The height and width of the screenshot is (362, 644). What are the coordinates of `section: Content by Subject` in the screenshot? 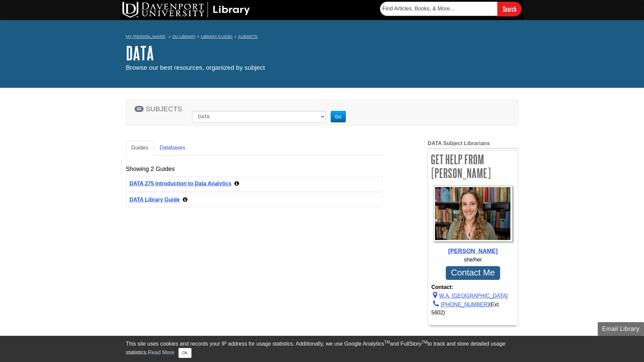 It's located at (322, 240).